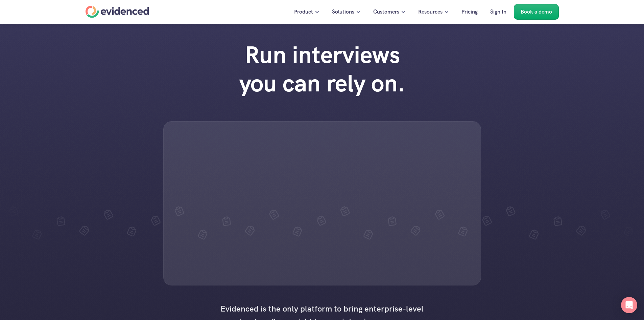 This screenshot has height=320, width=644. Describe the element at coordinates (536, 12) in the screenshot. I see `a: Book a demo` at that location.